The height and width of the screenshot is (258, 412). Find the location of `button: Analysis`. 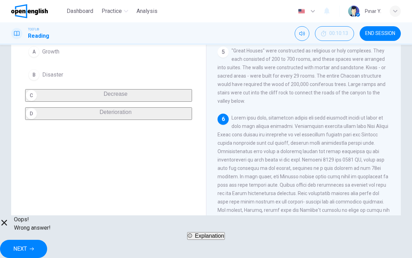

button: Analysis is located at coordinates (147, 11).